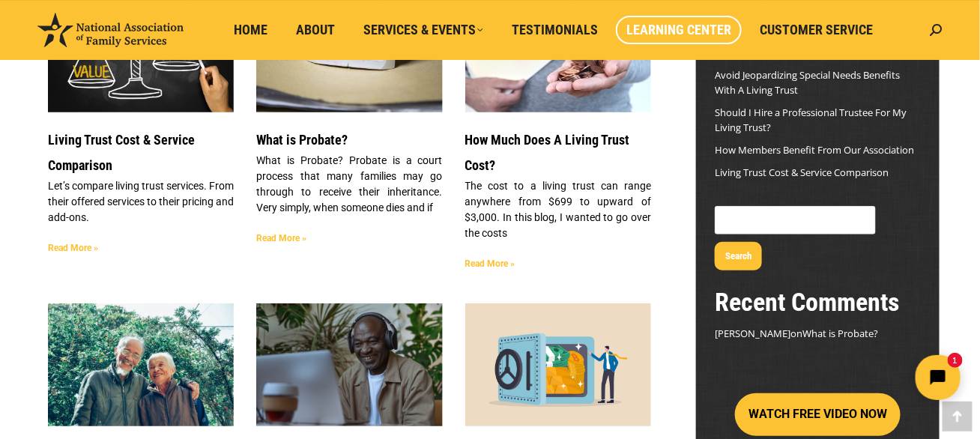  Describe the element at coordinates (816, 30) in the screenshot. I see `span: Customer Service` at that location.